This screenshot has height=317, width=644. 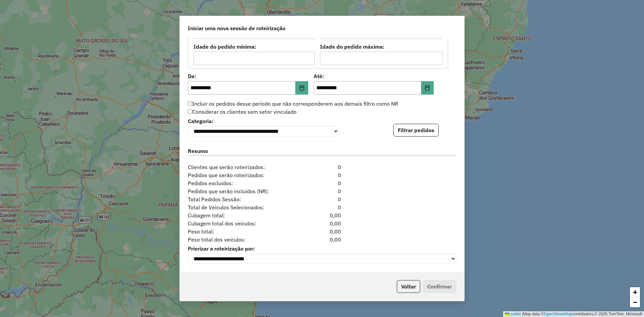 I want to click on label: De:, so click(x=248, y=76).